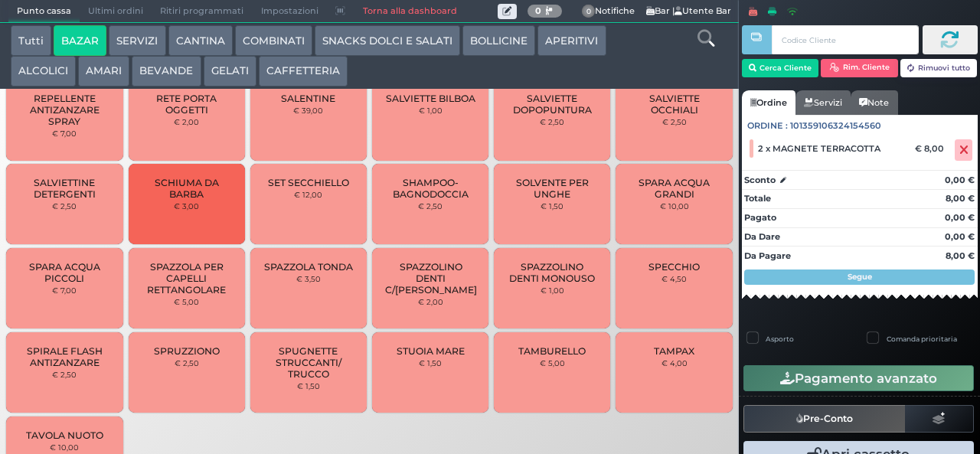 The height and width of the screenshot is (454, 980). Describe the element at coordinates (186, 278) in the screenshot. I see `span: SPAZZOLA PER CAPELLI RETTANGOLARE` at that location.